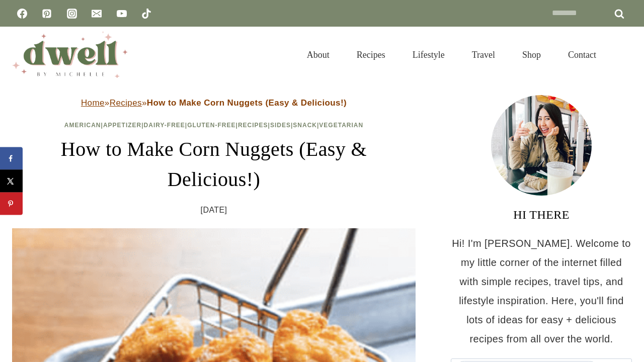 This screenshot has height=362, width=644. I want to click on a: Shop, so click(532, 55).